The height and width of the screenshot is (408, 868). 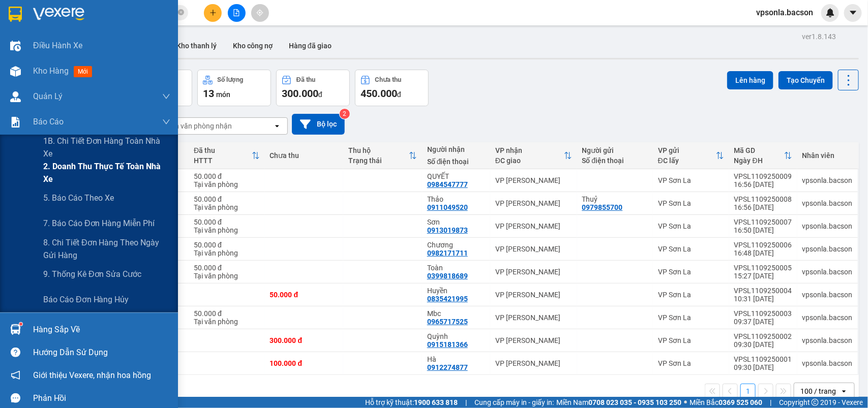 What do you see at coordinates (305, 364) in the screenshot?
I see `div: 100.000 đ` at bounding box center [305, 364].